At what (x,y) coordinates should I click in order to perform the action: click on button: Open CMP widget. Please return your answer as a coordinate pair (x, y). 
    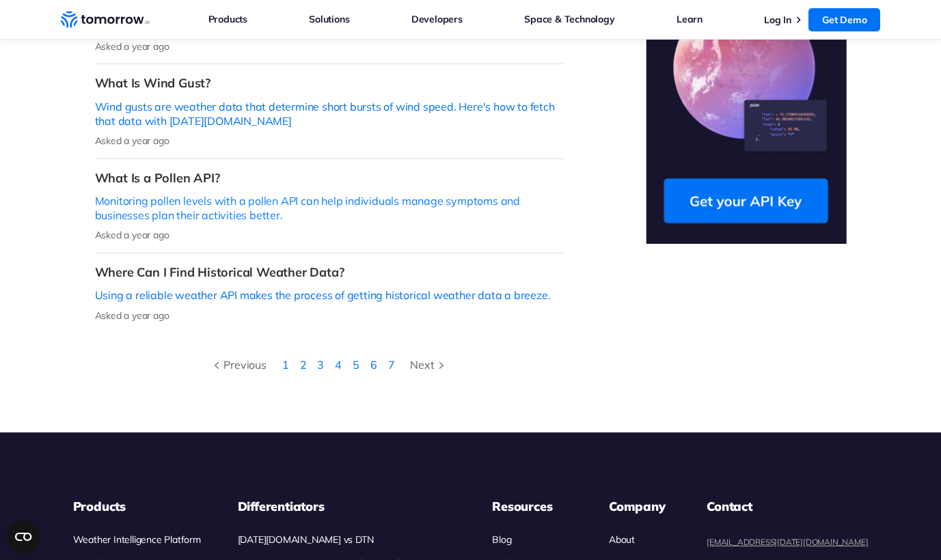
    Looking at the image, I should click on (23, 537).